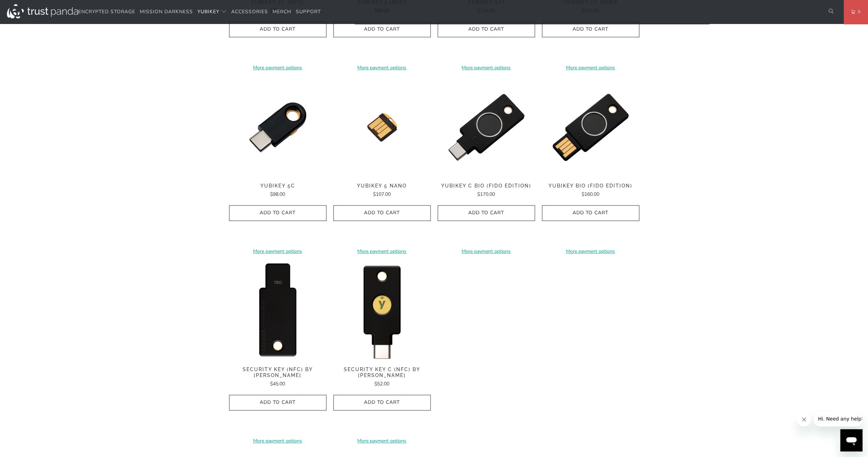 The image size is (868, 457). Describe the element at coordinates (249, 12) in the screenshot. I see `a: Accessories` at that location.